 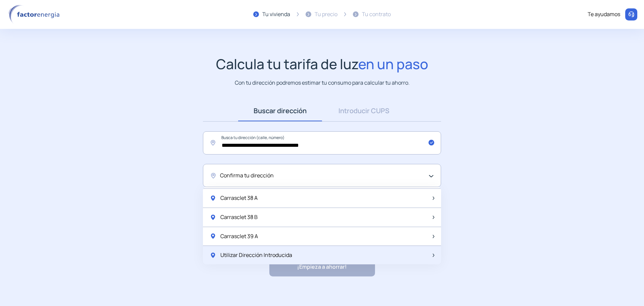 I want to click on div: Tu precio, so click(x=326, y=14).